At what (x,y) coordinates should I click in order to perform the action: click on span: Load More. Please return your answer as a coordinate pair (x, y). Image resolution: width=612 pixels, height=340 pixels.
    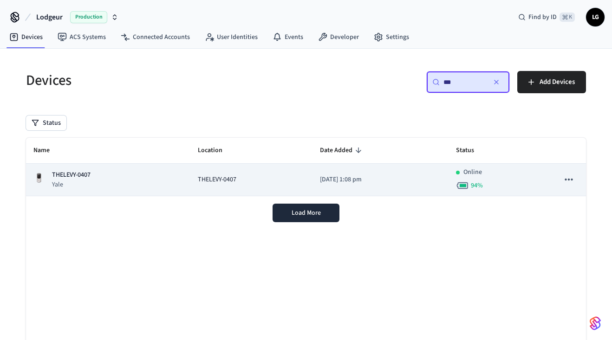
    Looking at the image, I should click on (306, 213).